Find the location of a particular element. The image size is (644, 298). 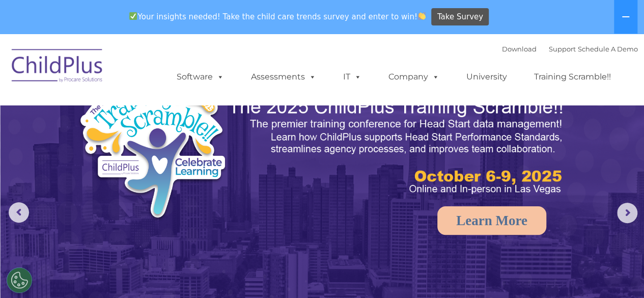

img: ChildPlus by Procare Solutions is located at coordinates (57, 67).